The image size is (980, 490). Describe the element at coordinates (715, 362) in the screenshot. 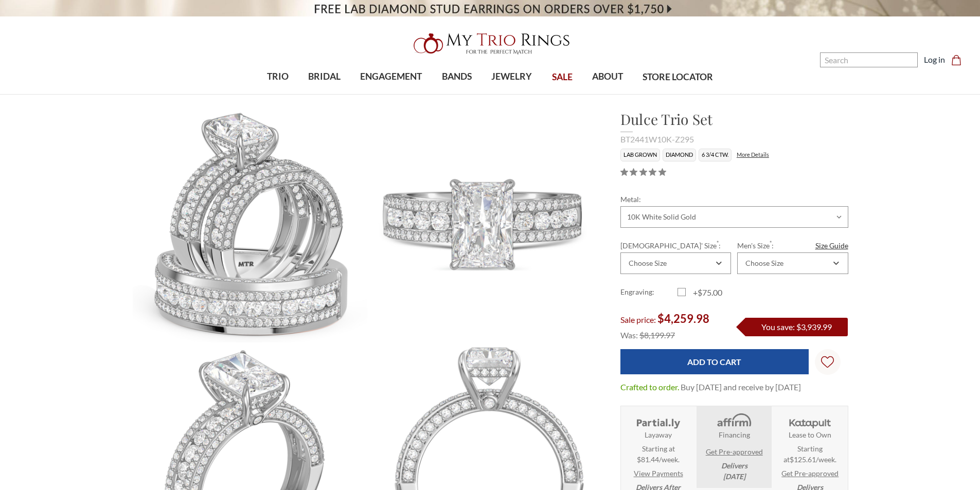

I see `input: Add to Cart` at that location.